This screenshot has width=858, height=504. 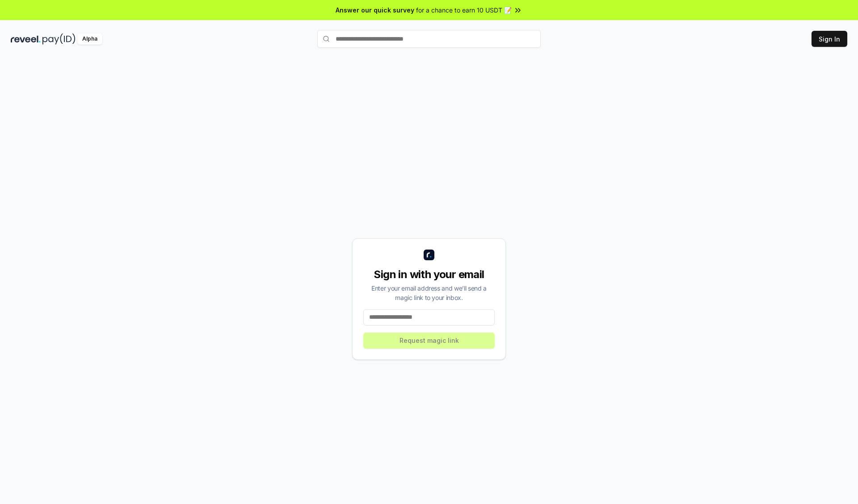 What do you see at coordinates (89, 39) in the screenshot?
I see `div: Alpha` at bounding box center [89, 39].